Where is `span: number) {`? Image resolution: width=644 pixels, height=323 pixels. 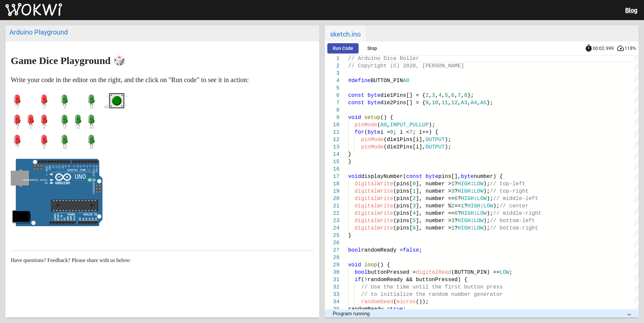 span: number) { is located at coordinates (488, 176).